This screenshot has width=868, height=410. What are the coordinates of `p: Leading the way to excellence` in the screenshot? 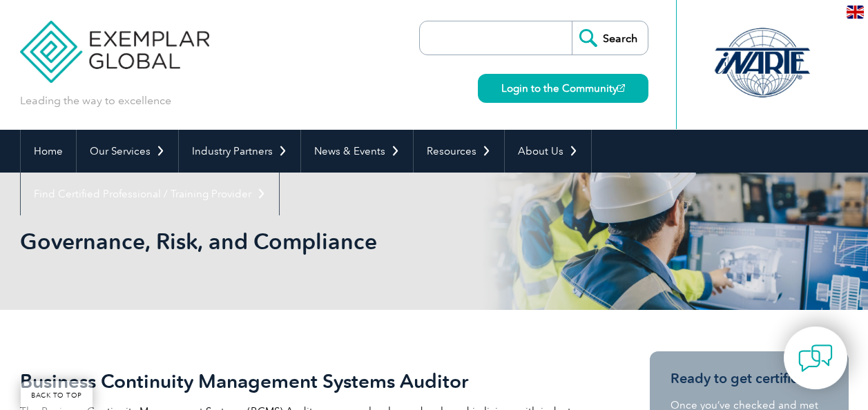 It's located at (96, 101).